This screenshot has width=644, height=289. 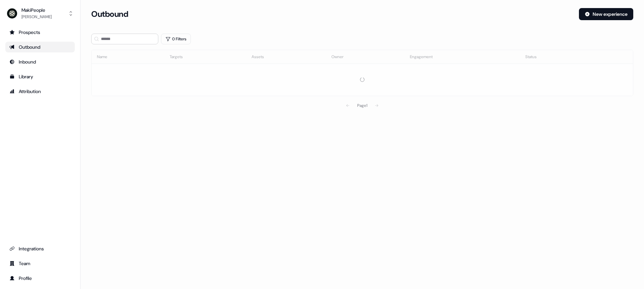 I want to click on div: Inbound, so click(x=40, y=62).